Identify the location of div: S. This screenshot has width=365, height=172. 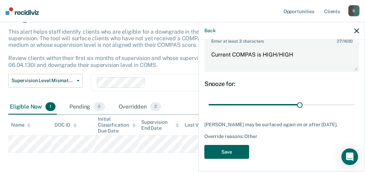
(354, 11).